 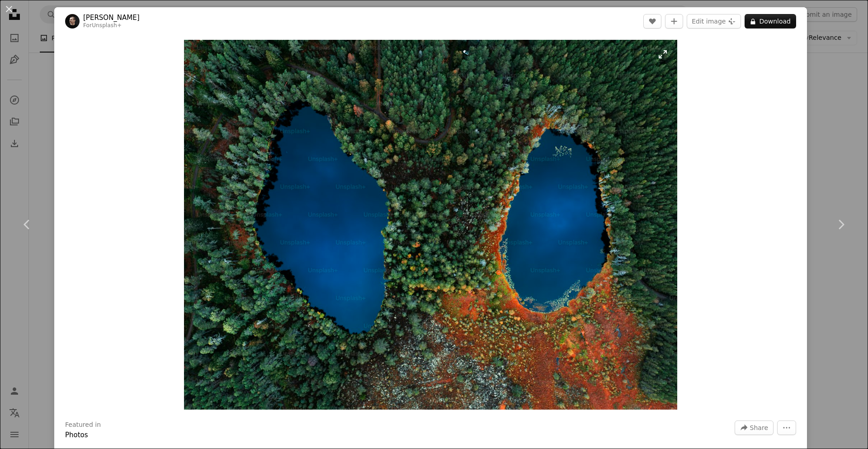 What do you see at coordinates (653, 21) in the screenshot?
I see `button: Like` at bounding box center [653, 21].